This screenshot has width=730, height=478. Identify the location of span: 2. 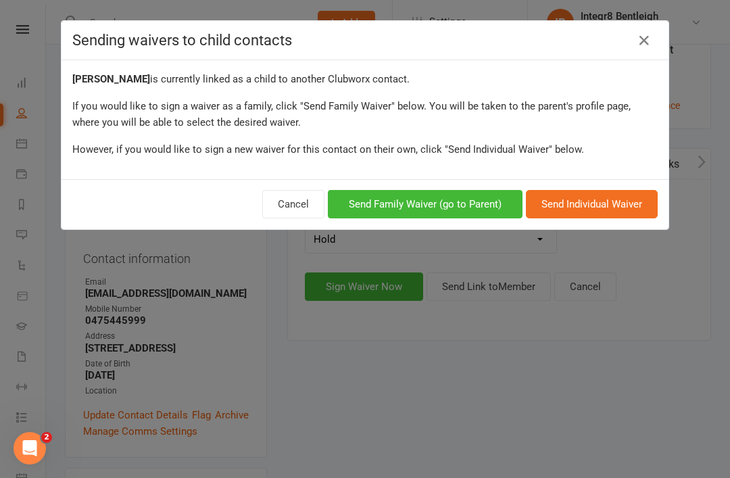
(47, 438).